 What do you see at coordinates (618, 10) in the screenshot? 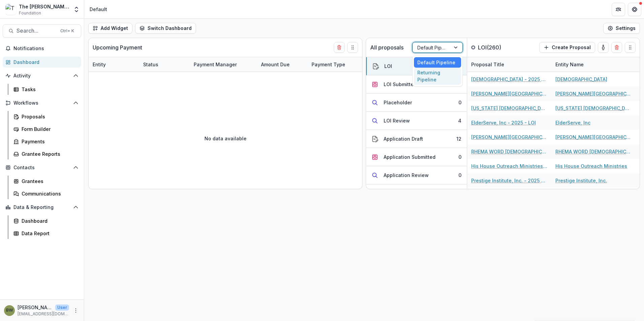
I see `button: Partners` at bounding box center [618, 10].